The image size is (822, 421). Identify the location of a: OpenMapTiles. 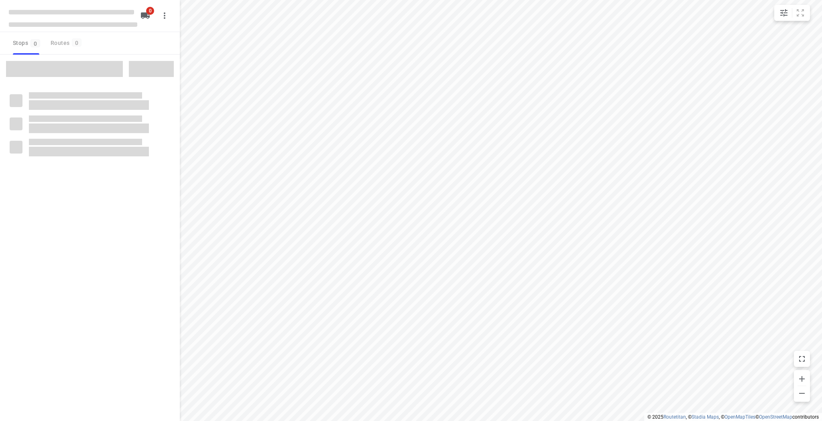
(740, 417).